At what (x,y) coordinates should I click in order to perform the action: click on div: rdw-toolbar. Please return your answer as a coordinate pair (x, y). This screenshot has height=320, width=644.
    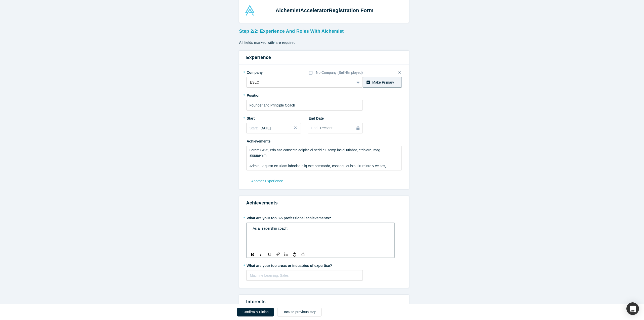
    Looking at the image, I should click on (320, 254).